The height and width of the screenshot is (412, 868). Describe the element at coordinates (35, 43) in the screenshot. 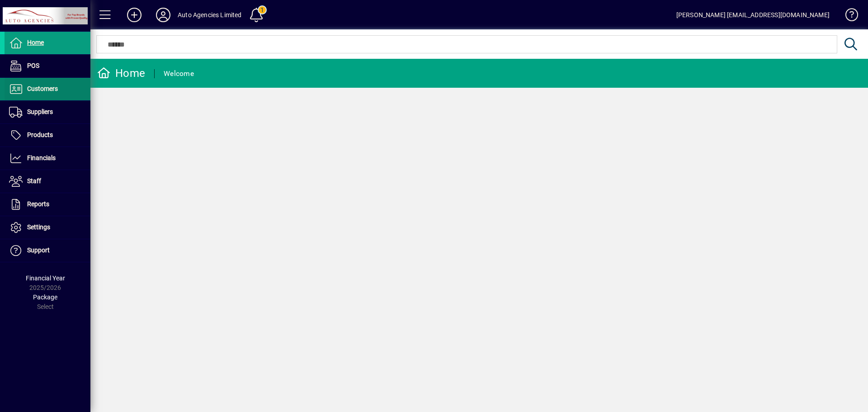

I see `span: Home` at that location.